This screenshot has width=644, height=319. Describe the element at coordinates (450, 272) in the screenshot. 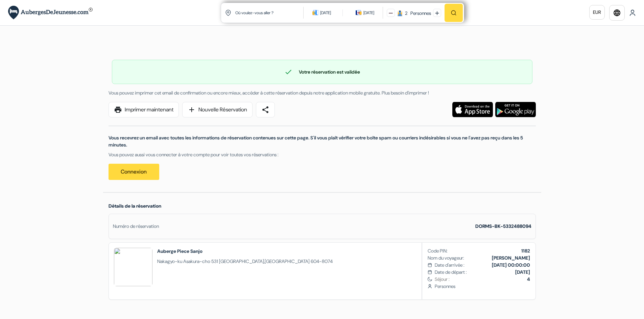

I see `span: Date de départ :` at that location.